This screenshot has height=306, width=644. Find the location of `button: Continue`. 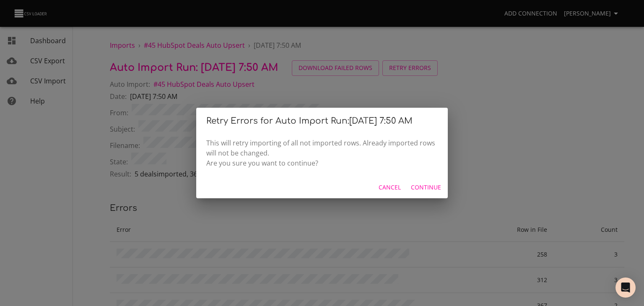

button: Continue is located at coordinates (426, 187).